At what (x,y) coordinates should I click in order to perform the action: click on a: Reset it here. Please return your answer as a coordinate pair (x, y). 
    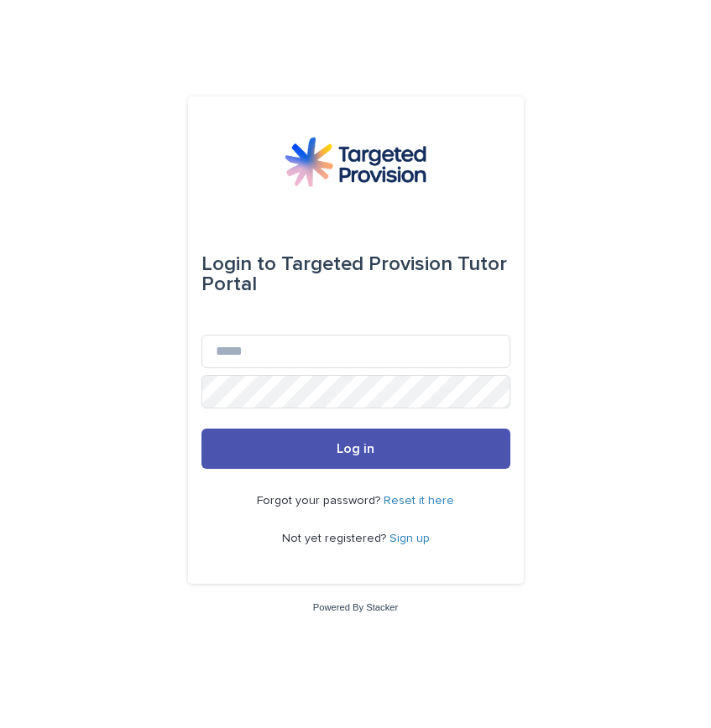
    Looking at the image, I should click on (419, 501).